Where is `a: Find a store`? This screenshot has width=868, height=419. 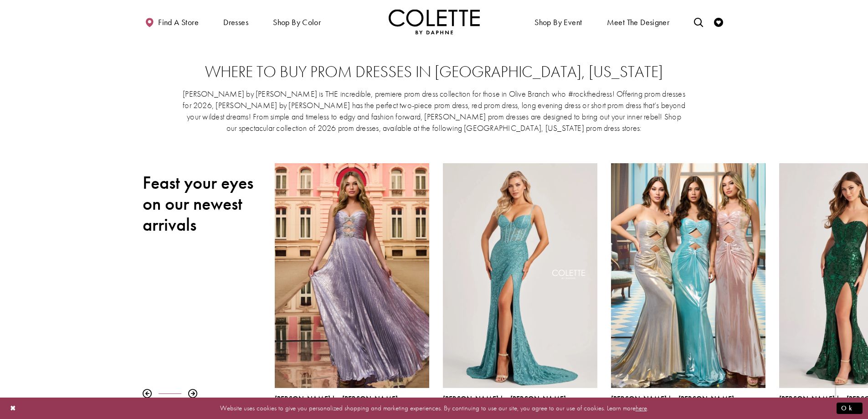
a: Find a store is located at coordinates (172, 22).